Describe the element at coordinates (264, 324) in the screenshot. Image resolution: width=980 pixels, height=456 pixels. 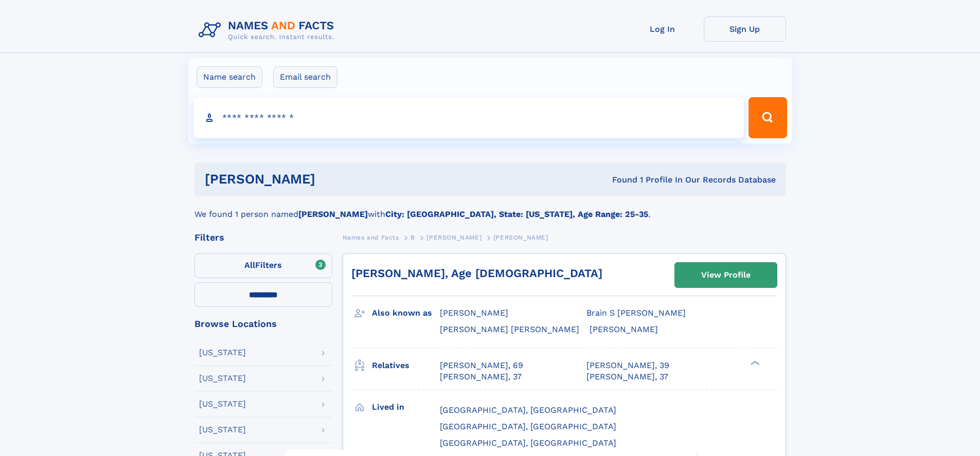
I see `div: Browse Locations` at that location.